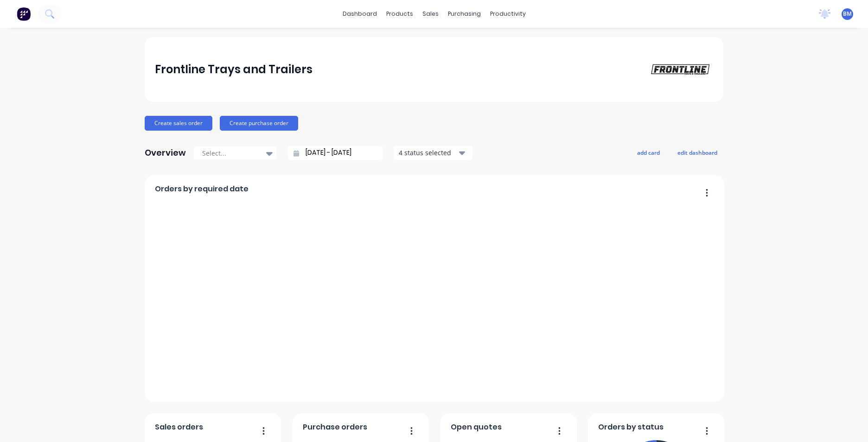 This screenshot has width=868, height=442. Describe the element at coordinates (428, 153) in the screenshot. I see `div: 4 status selected` at that location.